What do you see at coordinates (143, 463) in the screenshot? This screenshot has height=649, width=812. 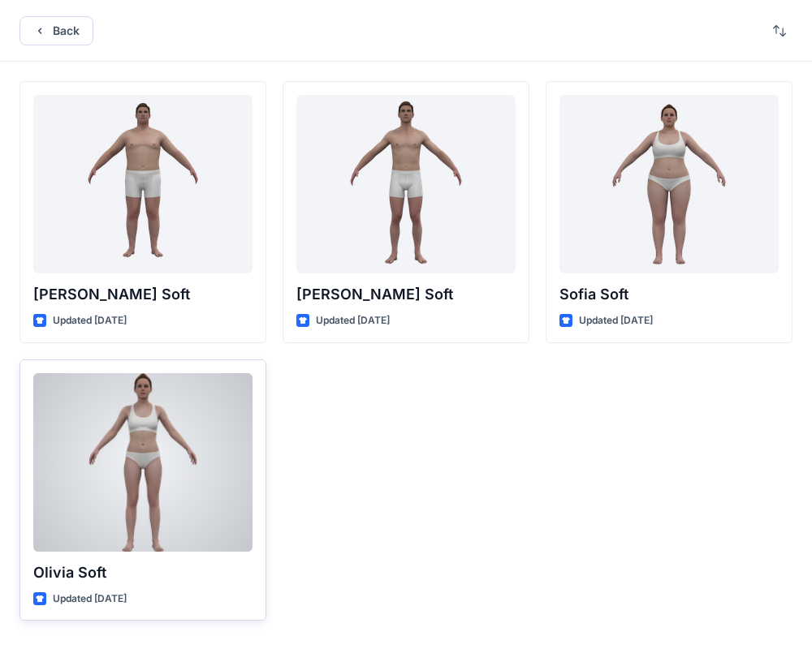 I see `a: Olivia Soft` at bounding box center [143, 463].